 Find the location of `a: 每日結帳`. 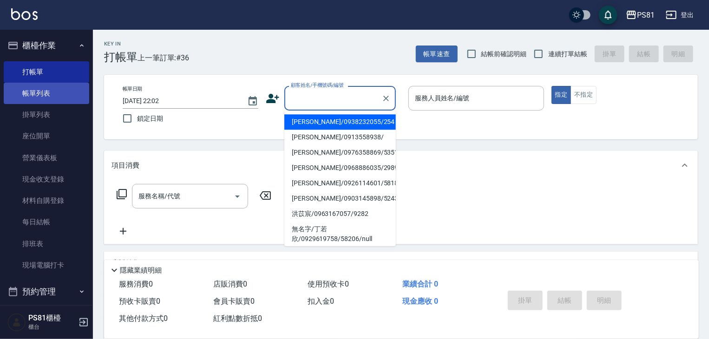

a: 每日結帳 is located at coordinates (46, 222).